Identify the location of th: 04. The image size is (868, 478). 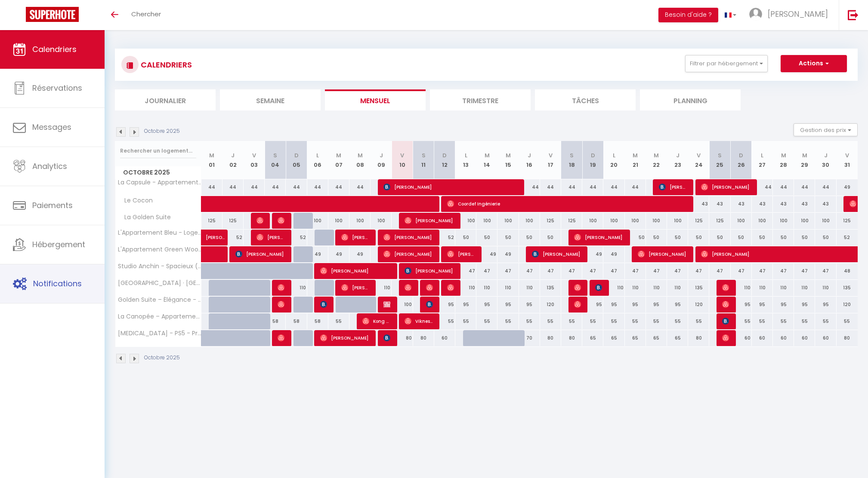
(275, 160).